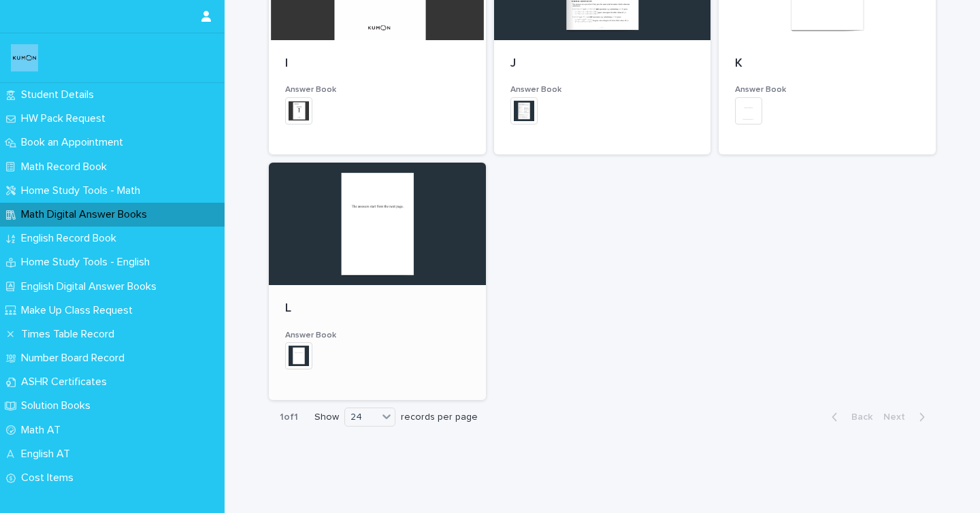 This screenshot has height=513, width=980. Describe the element at coordinates (377, 64) in the screenshot. I see `p: I` at that location.